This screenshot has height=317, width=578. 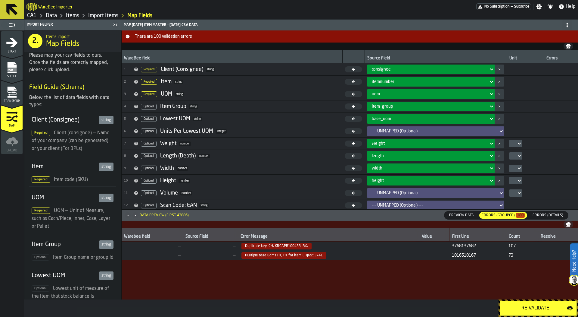 What do you see at coordinates (166, 82) in the screenshot?
I see `div: Item` at bounding box center [166, 82].